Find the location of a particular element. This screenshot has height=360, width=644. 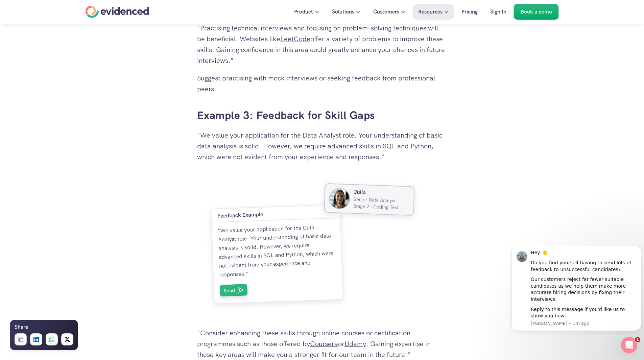

h3: Example 3: Feedback for Skill Gaps is located at coordinates (322, 115).